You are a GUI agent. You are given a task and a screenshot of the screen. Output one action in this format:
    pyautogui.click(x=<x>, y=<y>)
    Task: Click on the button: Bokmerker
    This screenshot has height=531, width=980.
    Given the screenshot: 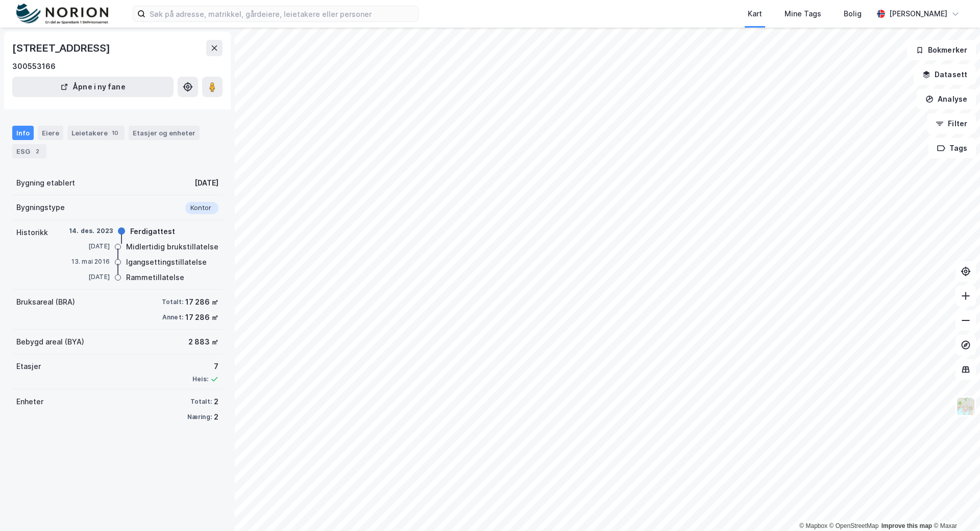 What is the action you would take?
    pyautogui.click(x=942, y=50)
    